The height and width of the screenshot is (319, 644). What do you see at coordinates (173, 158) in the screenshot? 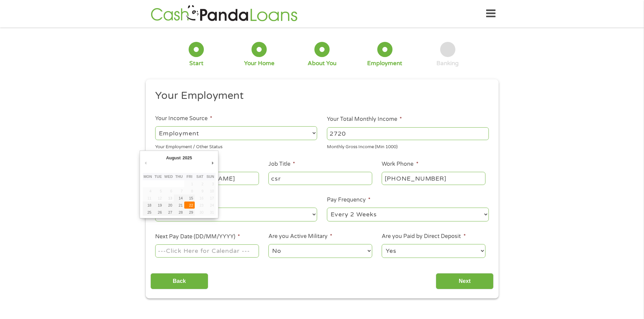
I see `div: August` at bounding box center [173, 158].